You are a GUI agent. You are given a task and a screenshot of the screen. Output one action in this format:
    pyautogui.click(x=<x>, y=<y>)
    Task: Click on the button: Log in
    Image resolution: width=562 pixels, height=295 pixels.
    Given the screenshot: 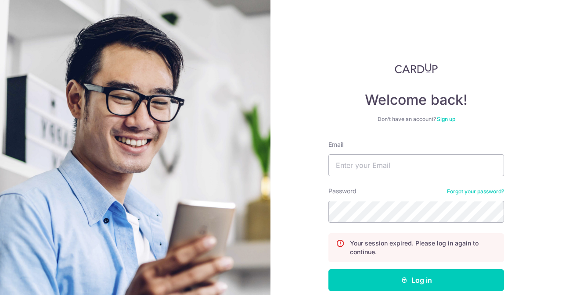 What is the action you would take?
    pyautogui.click(x=416, y=280)
    